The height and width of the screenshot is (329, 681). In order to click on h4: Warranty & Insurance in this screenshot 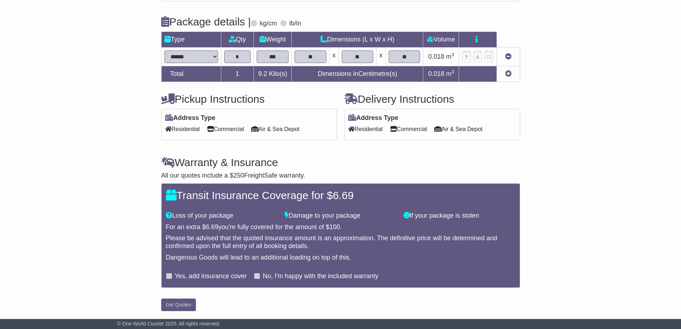, I will do `click(341, 162)`.